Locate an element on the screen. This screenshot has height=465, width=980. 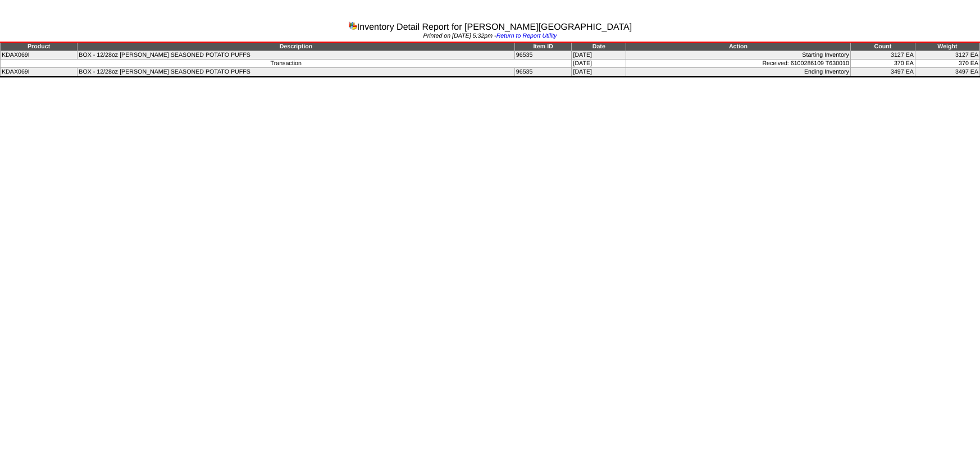
td: Received: 6100286109 T630010 is located at coordinates (739, 64).